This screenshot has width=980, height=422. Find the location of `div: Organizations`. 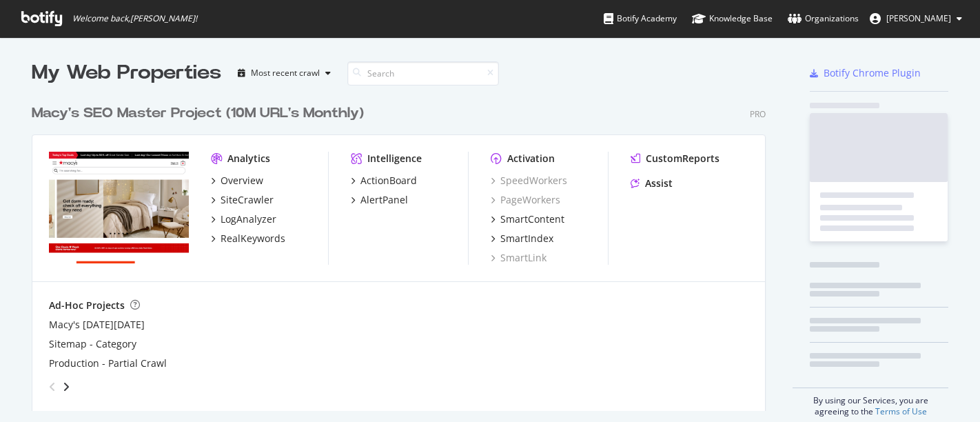

div: Organizations is located at coordinates (823, 19).